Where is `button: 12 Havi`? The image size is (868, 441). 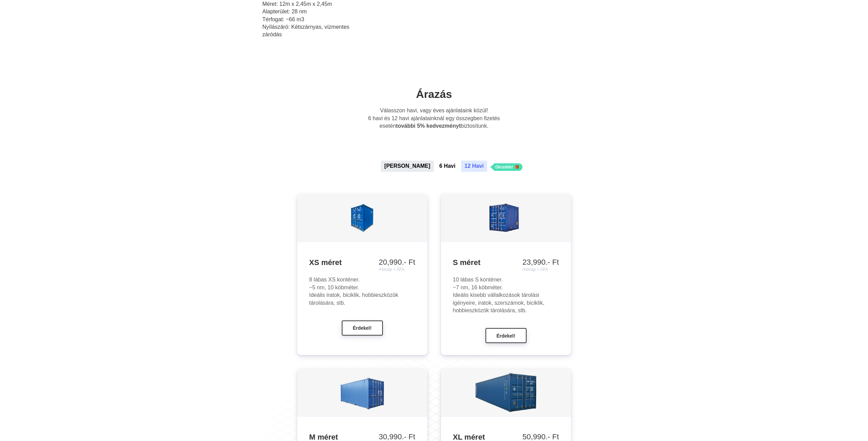
button: 12 Havi is located at coordinates (474, 166).